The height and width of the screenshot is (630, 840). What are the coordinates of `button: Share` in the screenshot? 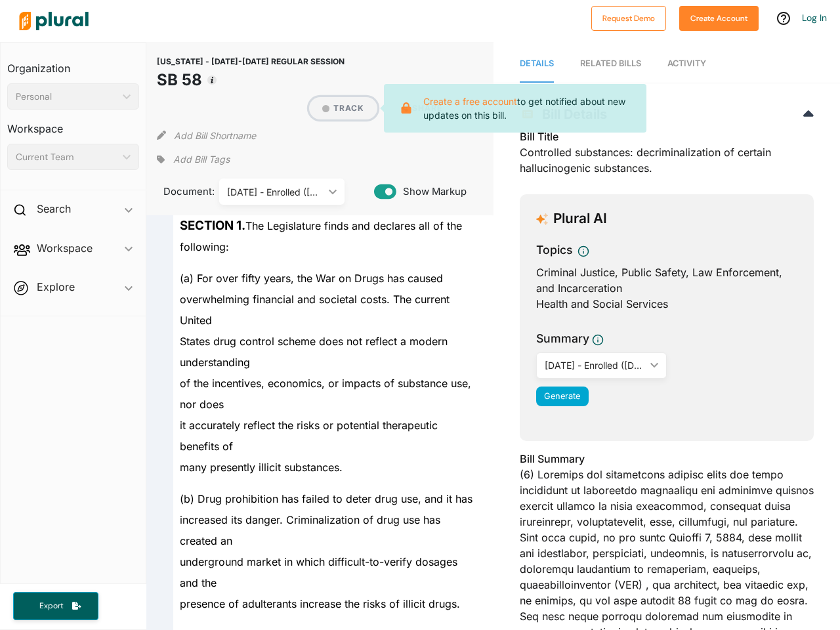 It's located at (421, 108).